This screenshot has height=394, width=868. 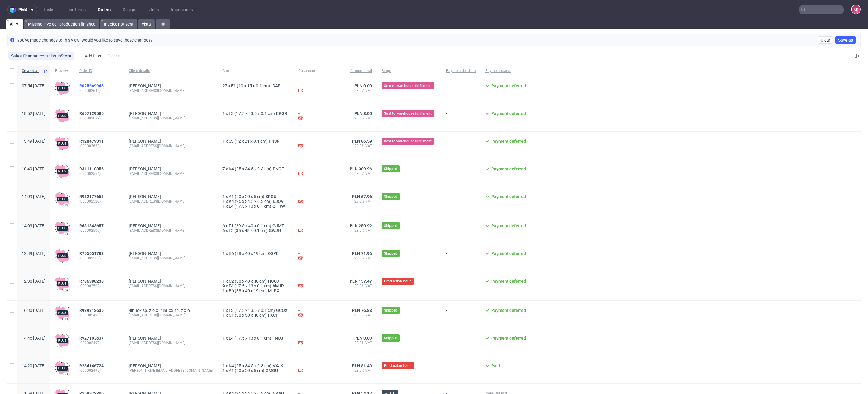 What do you see at coordinates (274, 254) in the screenshot?
I see `a: OSPB` at bounding box center [274, 254].